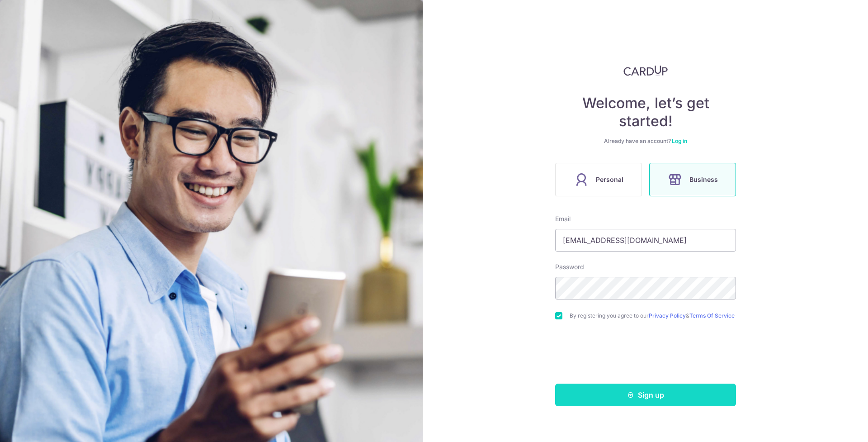 The width and height of the screenshot is (868, 442). Describe the element at coordinates (712, 315) in the screenshot. I see `a: Terms Of Service` at that location.